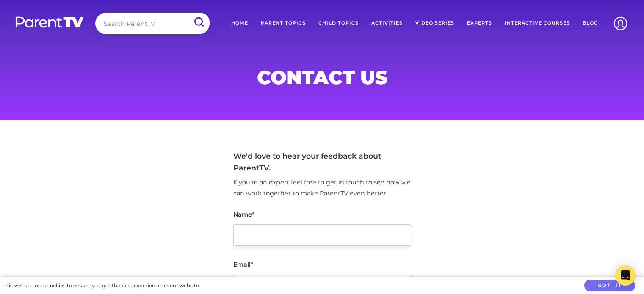 This screenshot has height=294, width=644. Describe the element at coordinates (322, 188) in the screenshot. I see `p: If you’re an expert feel free to get in touch to see how we can work together to make ParentTV ev...` at that location.